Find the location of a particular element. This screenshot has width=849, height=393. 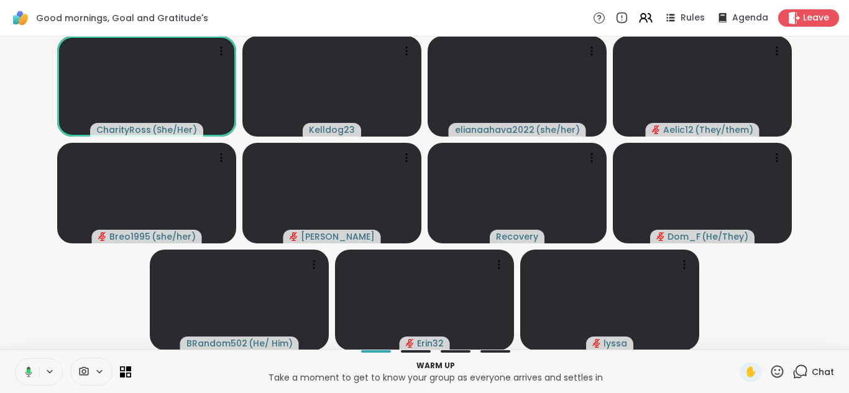

span: ( She/Her ) is located at coordinates (175, 130).